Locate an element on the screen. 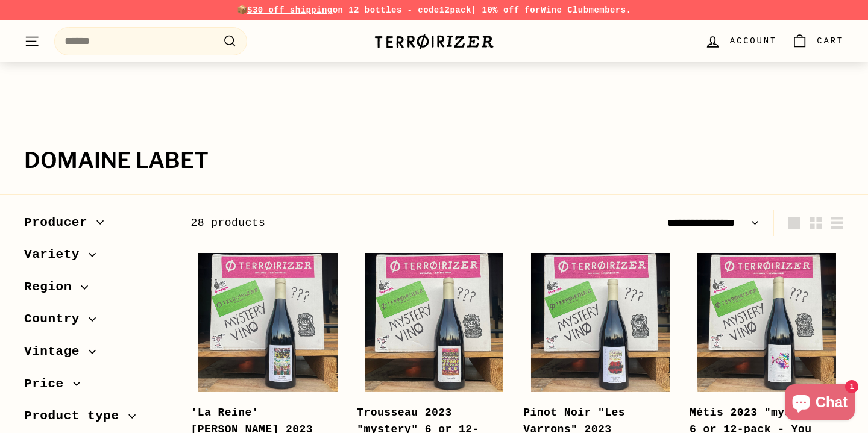  div: 28 products is located at coordinates (353, 223).